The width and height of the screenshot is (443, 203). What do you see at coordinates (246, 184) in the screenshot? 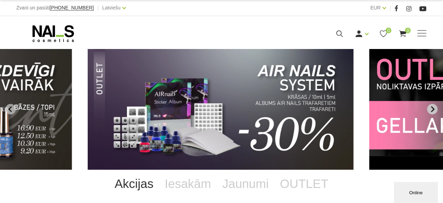
I see `a: Jaunumi` at bounding box center [246, 184].